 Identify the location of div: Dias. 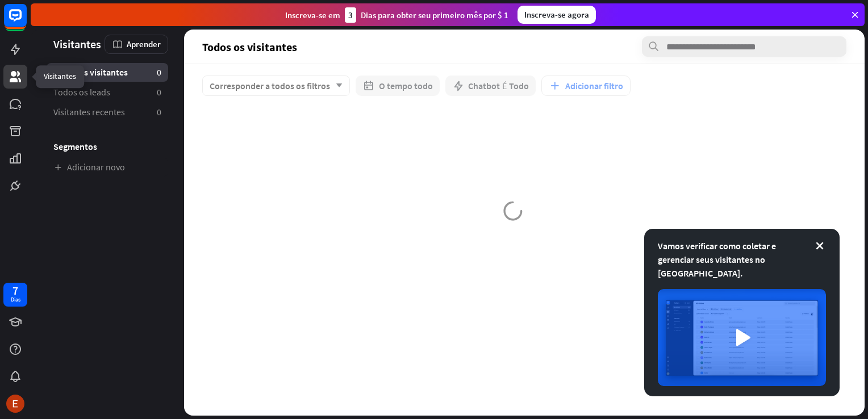
(15, 300).